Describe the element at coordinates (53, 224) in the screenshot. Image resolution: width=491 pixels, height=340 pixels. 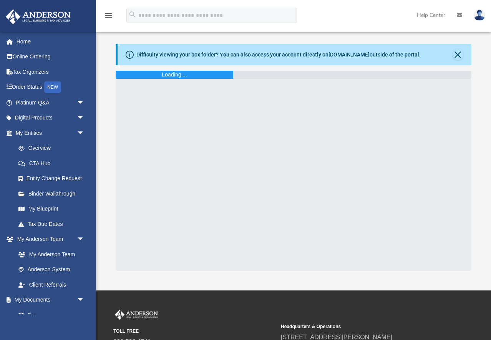
I see `a: Tax Due Dates` at that location.